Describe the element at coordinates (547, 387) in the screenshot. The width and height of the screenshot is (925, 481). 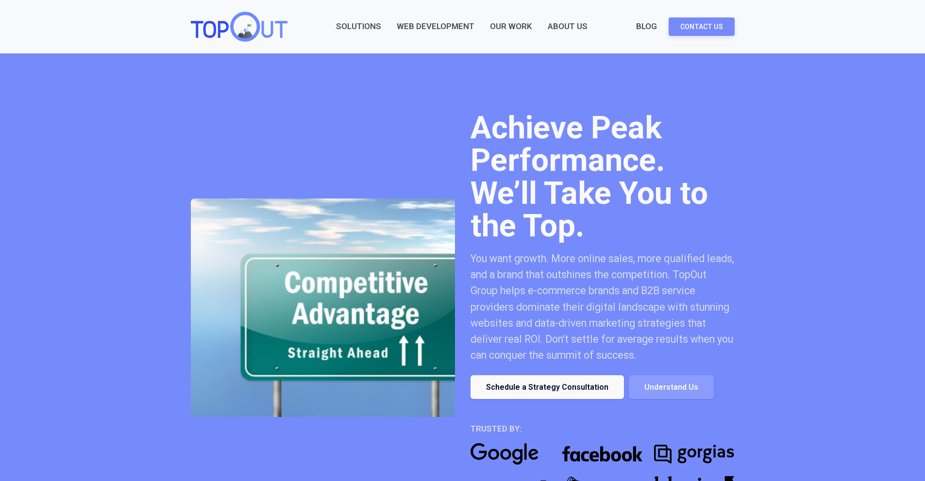
I see `a: Schedule a Strategy Consultation` at that location.